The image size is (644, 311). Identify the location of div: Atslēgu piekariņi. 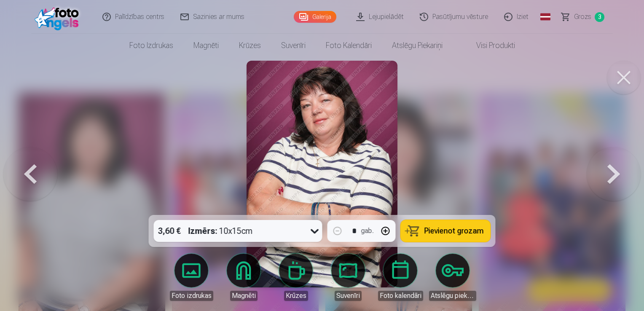
(453, 296).